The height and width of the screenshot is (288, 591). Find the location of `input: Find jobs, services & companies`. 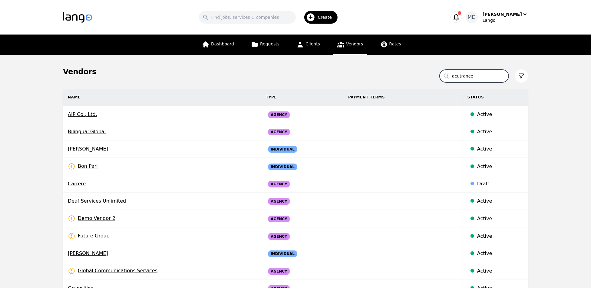

input: Find jobs, services & companies is located at coordinates (247, 17).